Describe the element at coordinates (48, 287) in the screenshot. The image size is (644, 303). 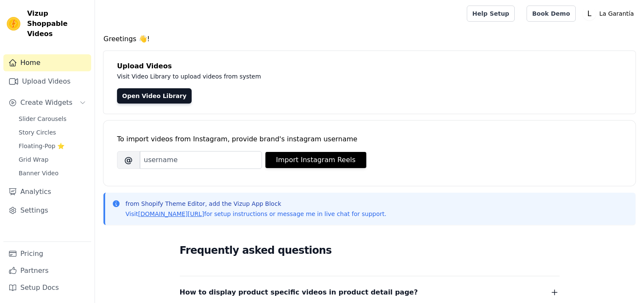
I see `a: Setup Docs` at that location.